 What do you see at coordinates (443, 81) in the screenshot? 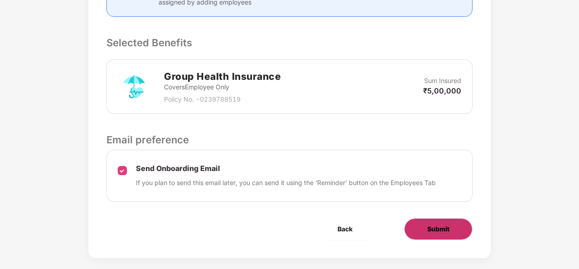
I see `p: Sum Insured` at bounding box center [443, 81].